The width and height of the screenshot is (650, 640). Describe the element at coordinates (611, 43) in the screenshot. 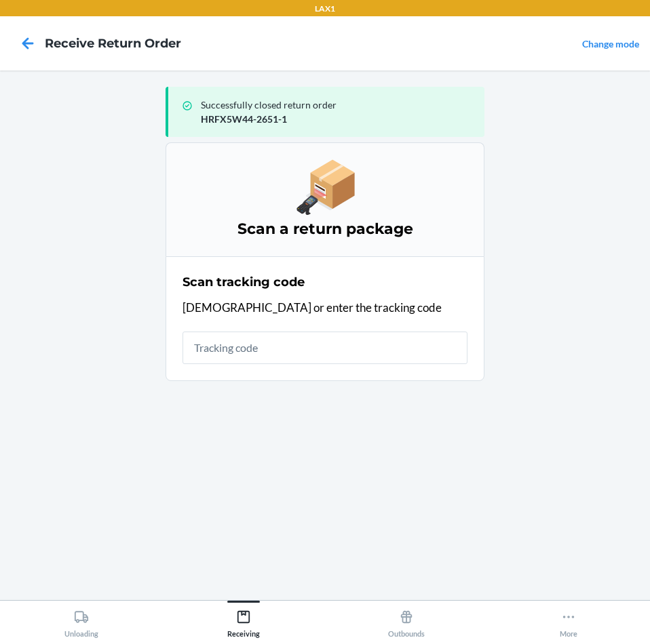

I see `a: Change mode` at that location.